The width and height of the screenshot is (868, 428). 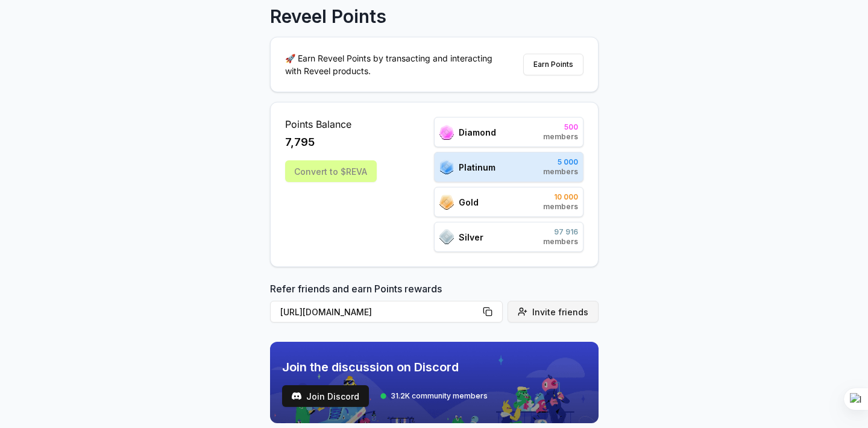 What do you see at coordinates (471, 237) in the screenshot?
I see `span: Silver` at bounding box center [471, 237].